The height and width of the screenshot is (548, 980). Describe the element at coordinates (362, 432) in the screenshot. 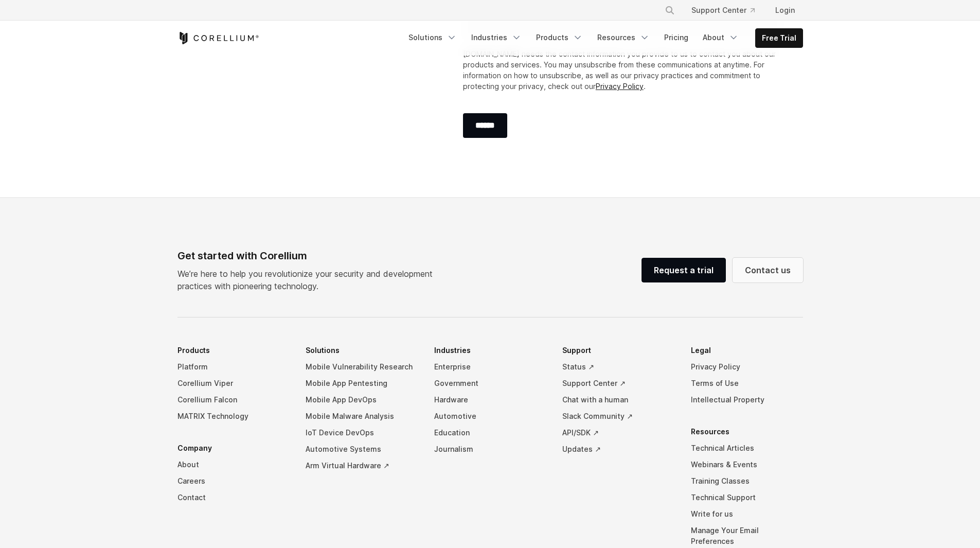

I see `a: IoT Device DevOps` at that location.